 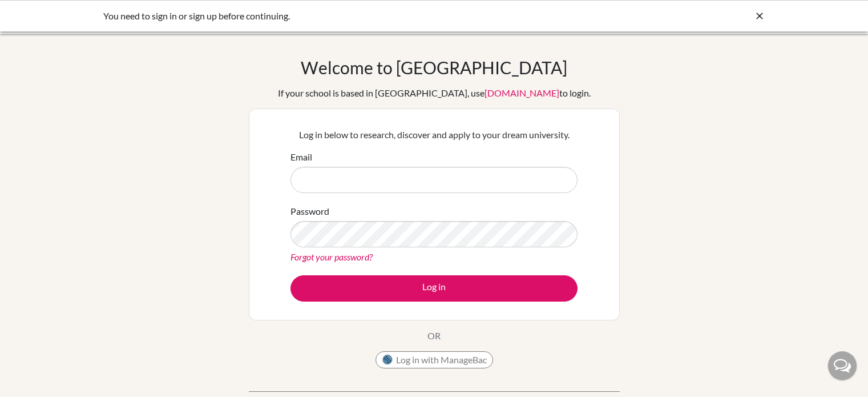 I want to click on button: Log in with ManageBac, so click(x=435, y=360).